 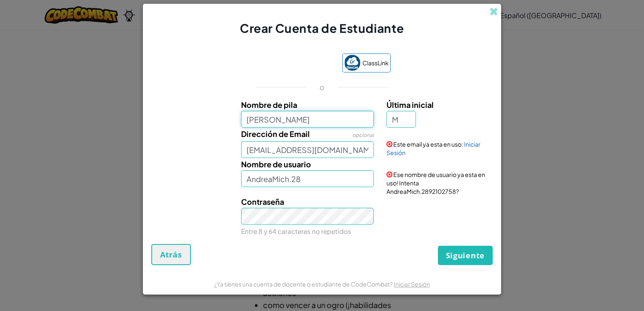 What do you see at coordinates (275, 134) in the screenshot?
I see `span: Dirección de Email` at bounding box center [275, 134].